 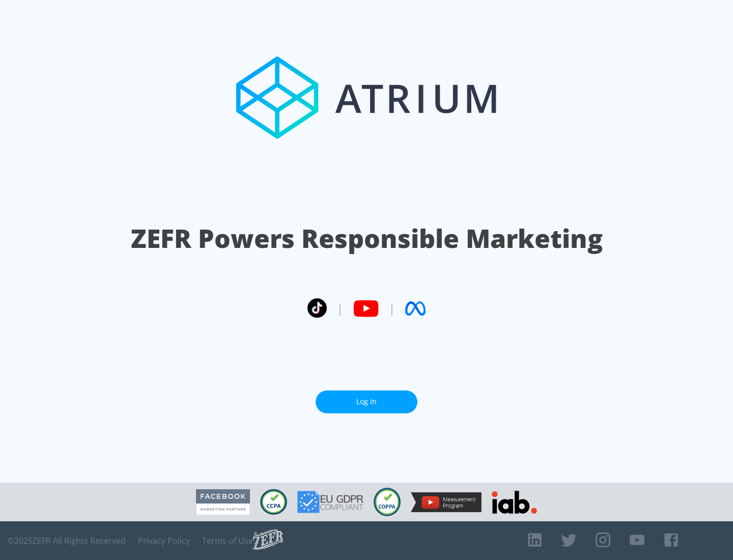 I want to click on img: COPPA Compliant, so click(x=387, y=502).